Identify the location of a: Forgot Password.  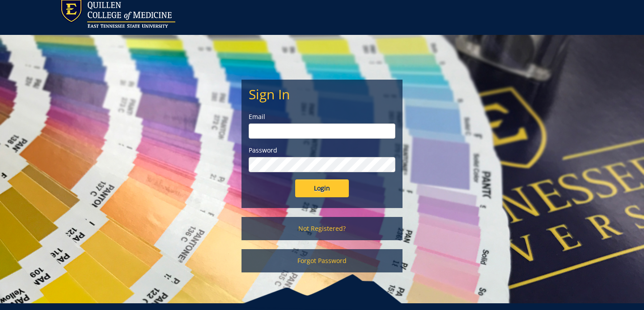
(322, 260).